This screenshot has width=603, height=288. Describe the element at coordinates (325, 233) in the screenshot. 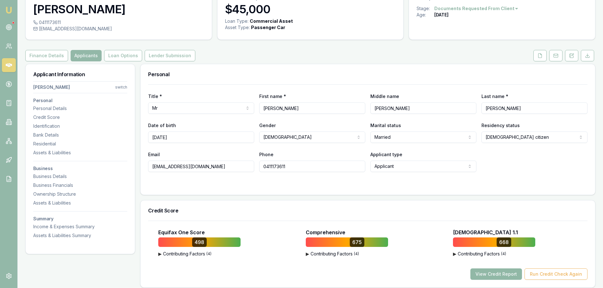

I see `p: Comprehensive` at that location.